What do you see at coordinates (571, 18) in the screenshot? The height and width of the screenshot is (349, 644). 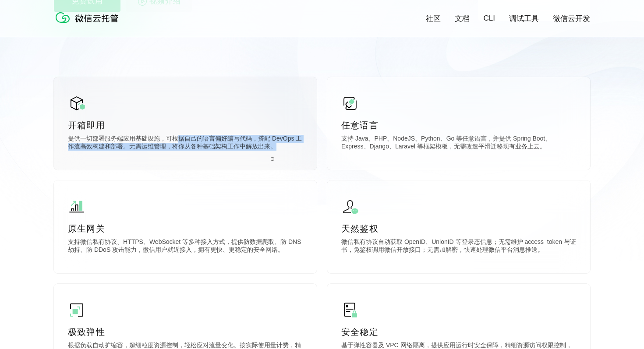 I see `a: 微信云开发` at bounding box center [571, 18].